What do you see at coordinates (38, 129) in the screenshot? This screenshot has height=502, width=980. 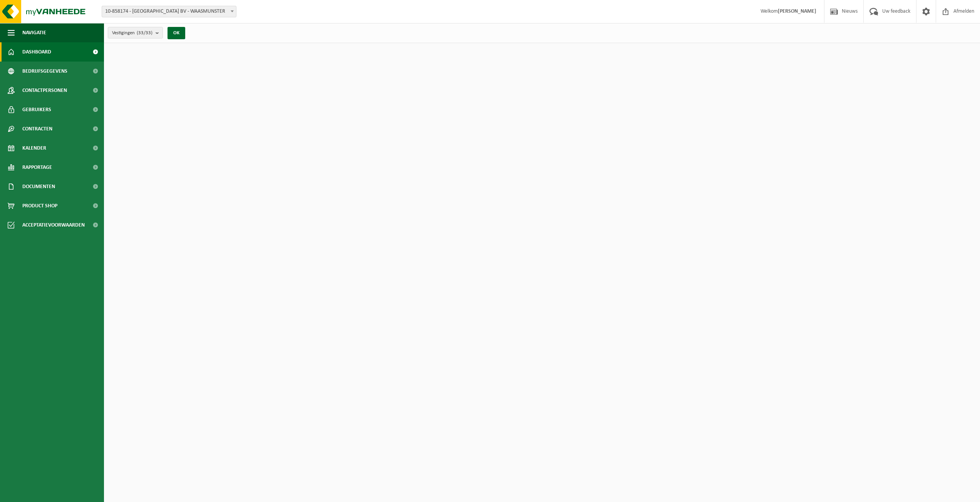 I see `span: Contracten` at bounding box center [38, 129].